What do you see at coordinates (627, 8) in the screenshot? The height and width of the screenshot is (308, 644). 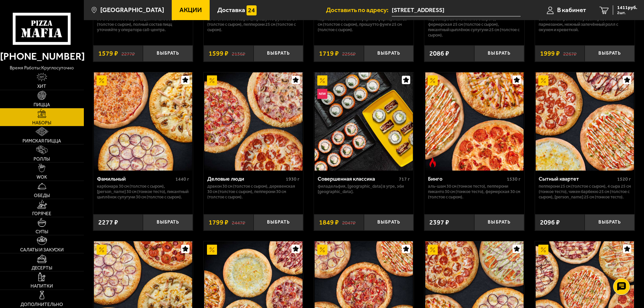 I see `span: 1411 руб.` at bounding box center [627, 8].